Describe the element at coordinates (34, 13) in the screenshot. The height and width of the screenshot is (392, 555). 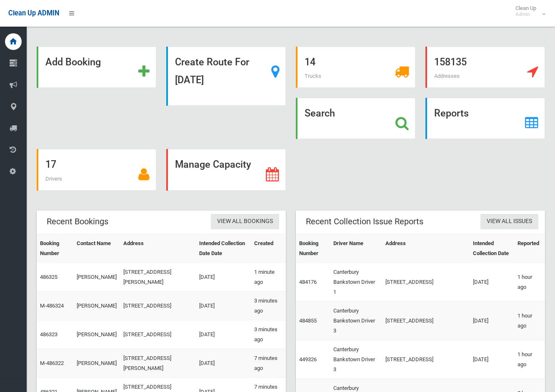
I see `span: Clean Up ADMIN` at that location.